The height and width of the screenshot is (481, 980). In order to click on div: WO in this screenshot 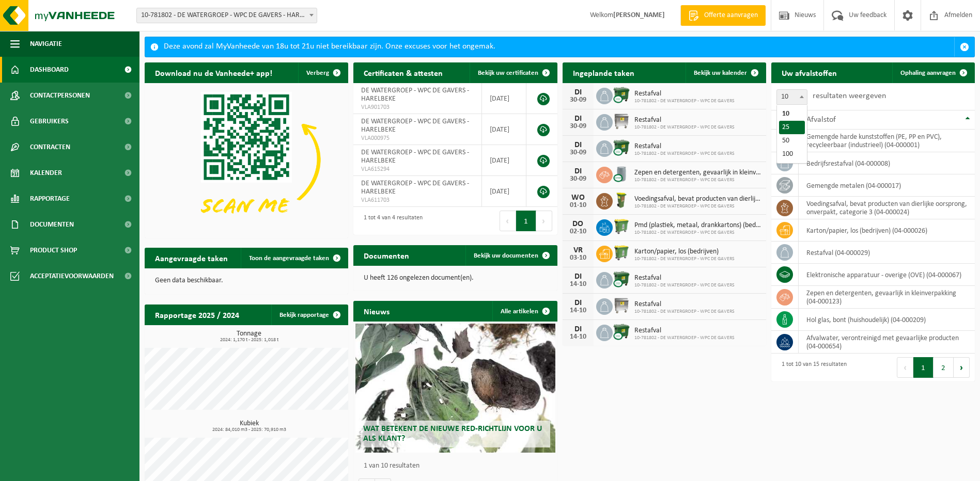, I will do `click(578, 198)`.